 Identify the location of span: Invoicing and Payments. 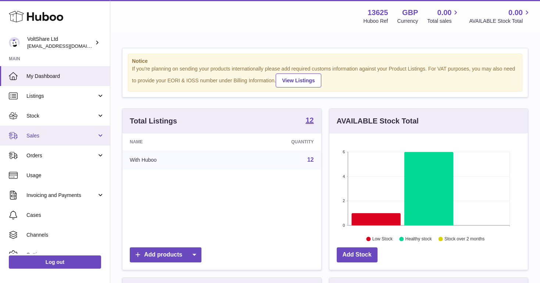
(61, 195).